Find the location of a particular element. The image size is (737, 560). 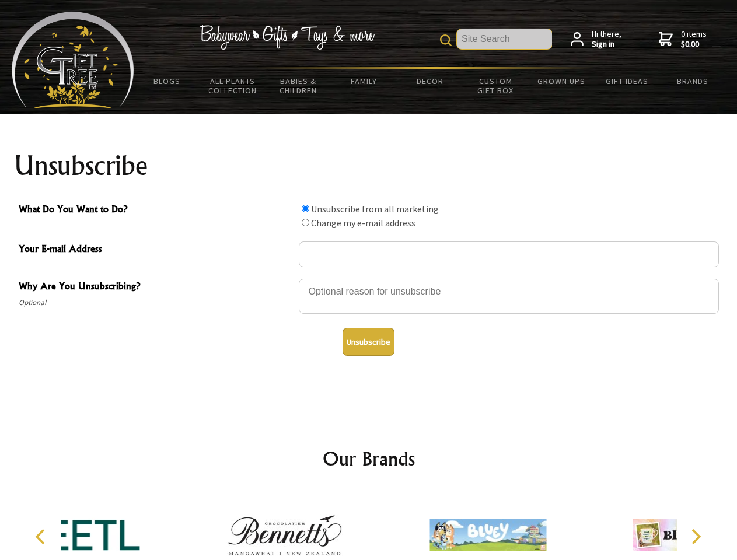

span: 0 items is located at coordinates (693, 39).